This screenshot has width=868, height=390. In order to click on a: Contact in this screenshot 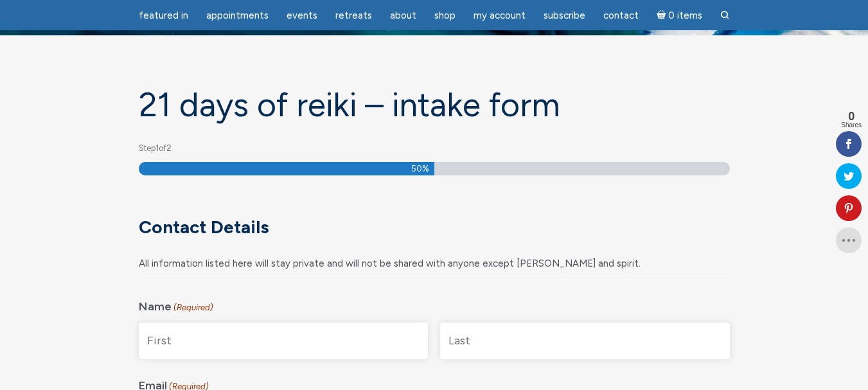, I will do `click(620, 16)`.